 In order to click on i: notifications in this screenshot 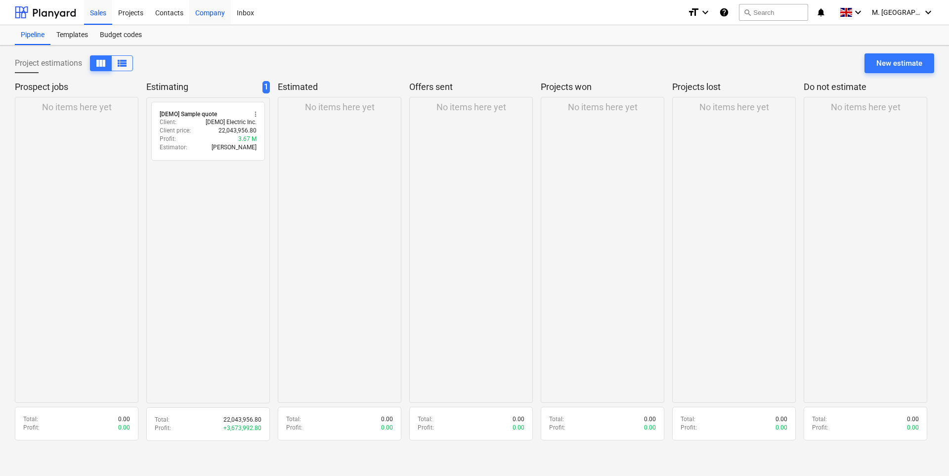, I will do `click(821, 12)`.